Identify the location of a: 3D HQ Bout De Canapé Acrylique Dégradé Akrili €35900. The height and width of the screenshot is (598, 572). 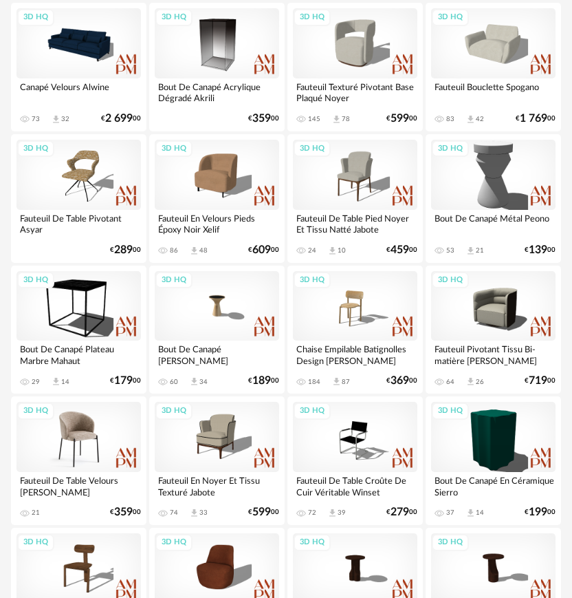
(217, 67).